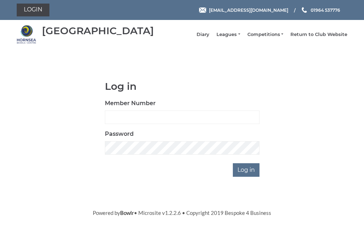 This screenshot has height=237, width=364. Describe the element at coordinates (119, 134) in the screenshot. I see `label: Password` at that location.